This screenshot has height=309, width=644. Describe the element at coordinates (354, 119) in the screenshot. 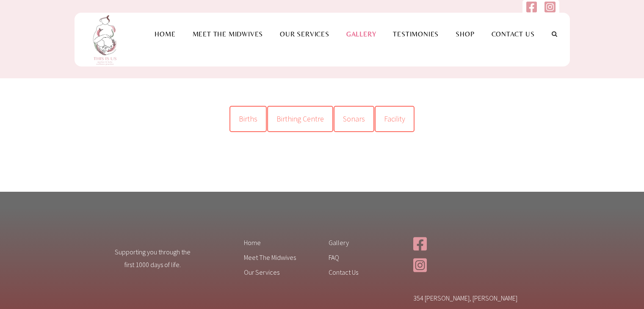

I see `span: Sonars` at that location.